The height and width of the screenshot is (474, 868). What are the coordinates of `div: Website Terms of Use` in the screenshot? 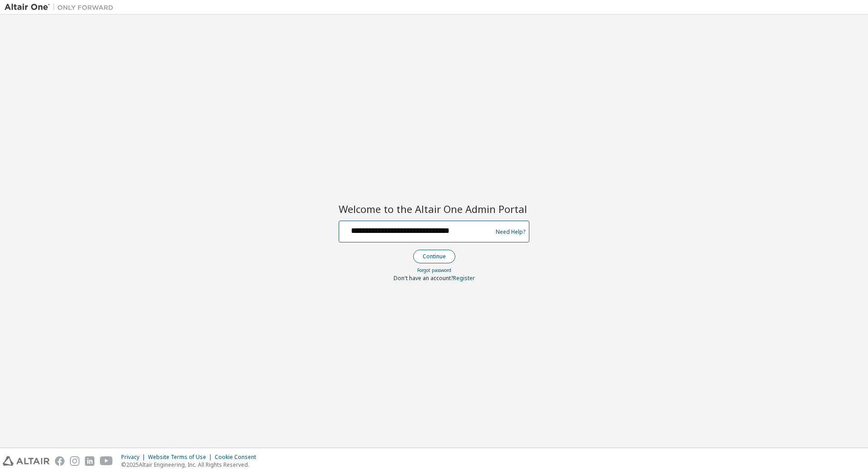 It's located at (181, 457).